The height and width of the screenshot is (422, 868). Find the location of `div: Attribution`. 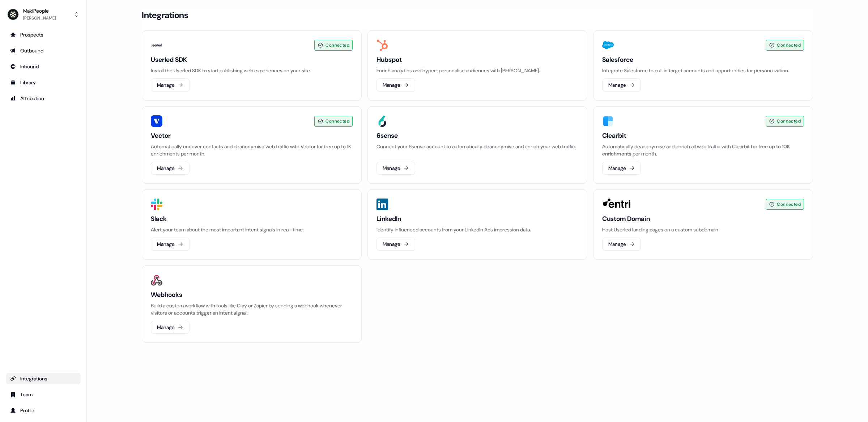

div: Attribution is located at coordinates (43, 98).